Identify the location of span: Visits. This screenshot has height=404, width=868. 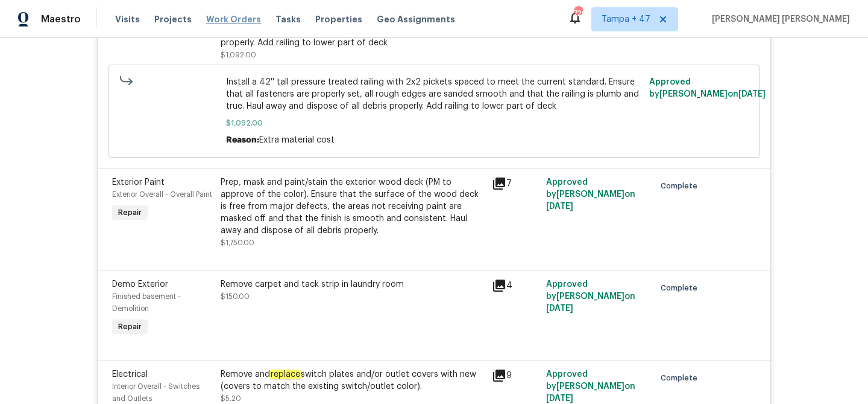
(127, 19).